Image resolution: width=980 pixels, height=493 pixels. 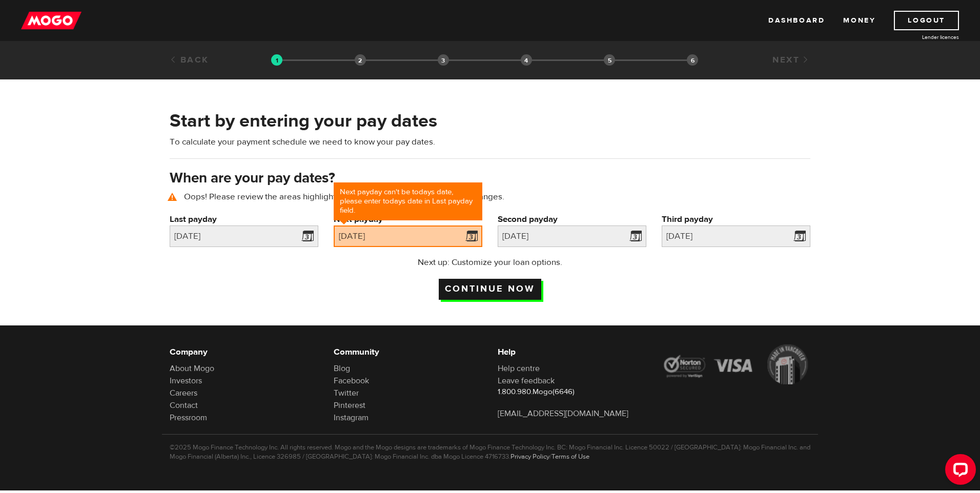 I want to click on p: ©2025 Mogo Finance Technology Inc. All rights reserved. Mogo and the Mogo designs are trademarks ..., so click(x=490, y=452).